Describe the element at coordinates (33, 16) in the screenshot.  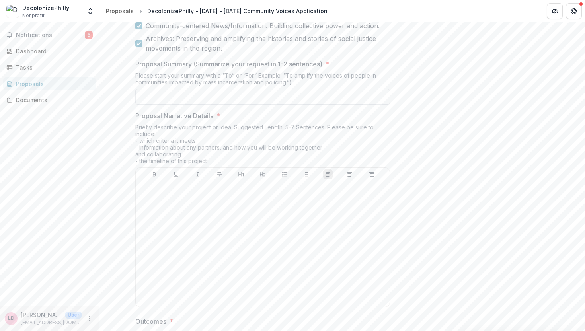
I see `span: Nonprofit` at that location.